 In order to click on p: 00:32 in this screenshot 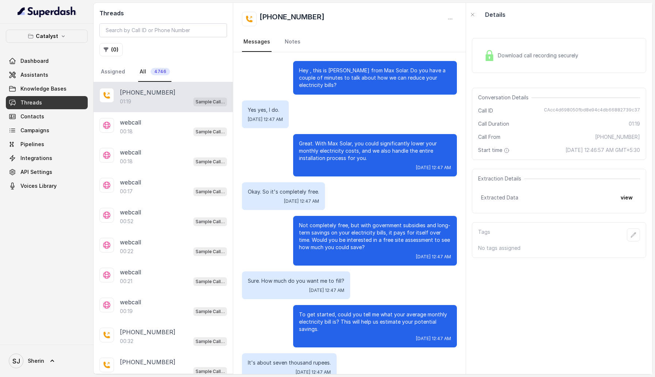, I will do `click(126, 341)`.